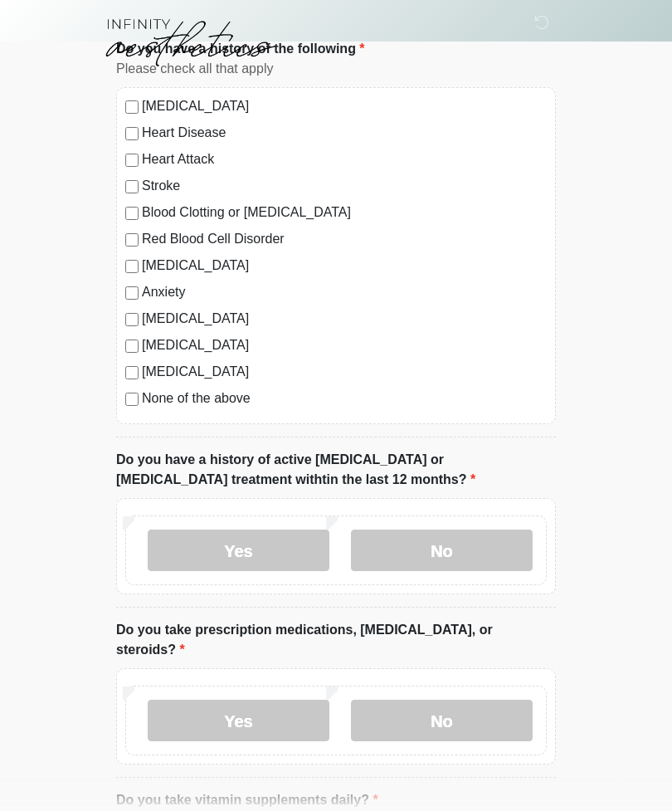 The width and height of the screenshot is (672, 811). Describe the element at coordinates (132, 187) in the screenshot. I see `input: Stroke` at that location.